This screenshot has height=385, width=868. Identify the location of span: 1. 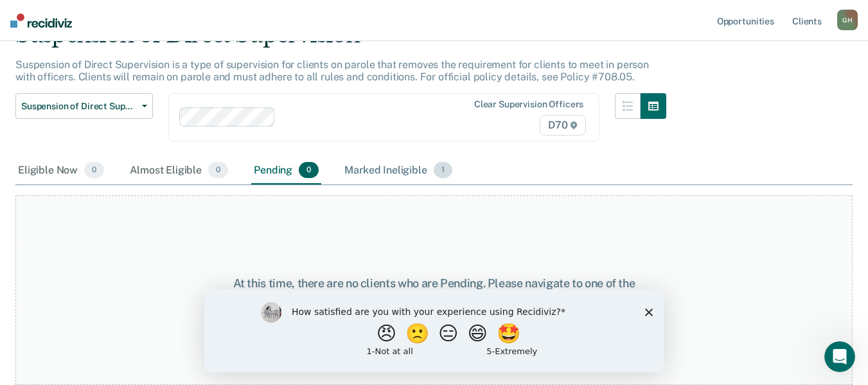
(443, 170).